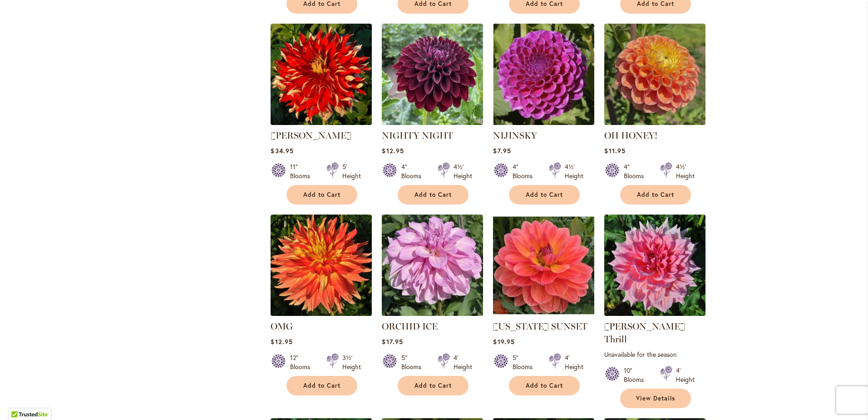 The height and width of the screenshot is (420, 868). Describe the element at coordinates (655, 354) in the screenshot. I see `p: Unavailable for the season` at that location.